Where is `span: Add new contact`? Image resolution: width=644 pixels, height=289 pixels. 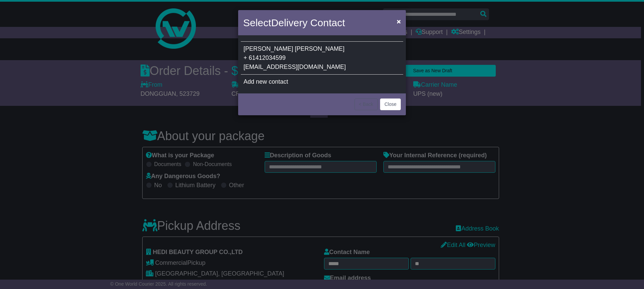 span: Add new contact is located at coordinates (266, 81).